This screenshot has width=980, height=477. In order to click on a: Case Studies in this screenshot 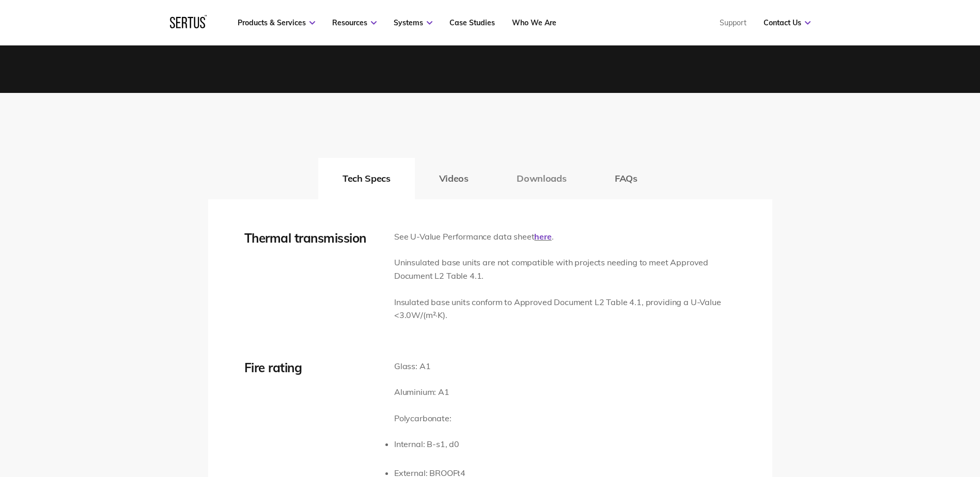, I will do `click(472, 23)`.